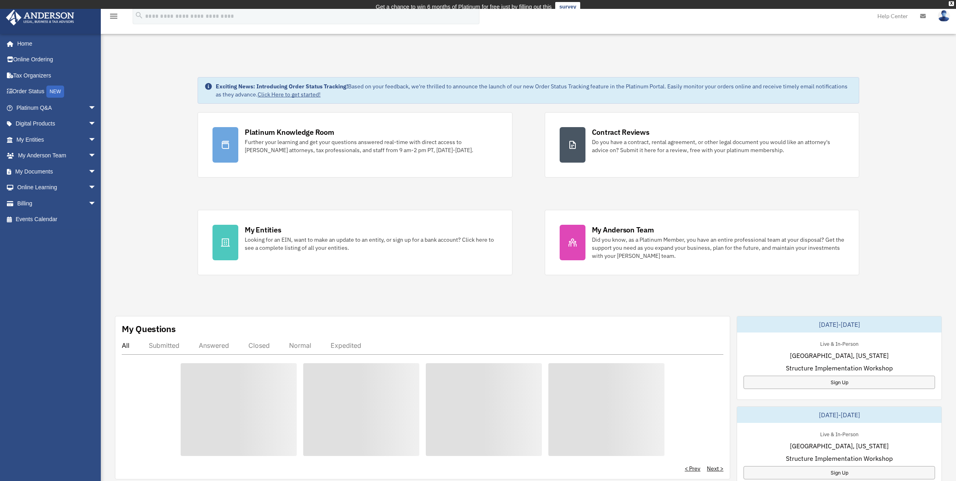  Describe the element at coordinates (263, 230) in the screenshot. I see `div: My Entities` at that location.